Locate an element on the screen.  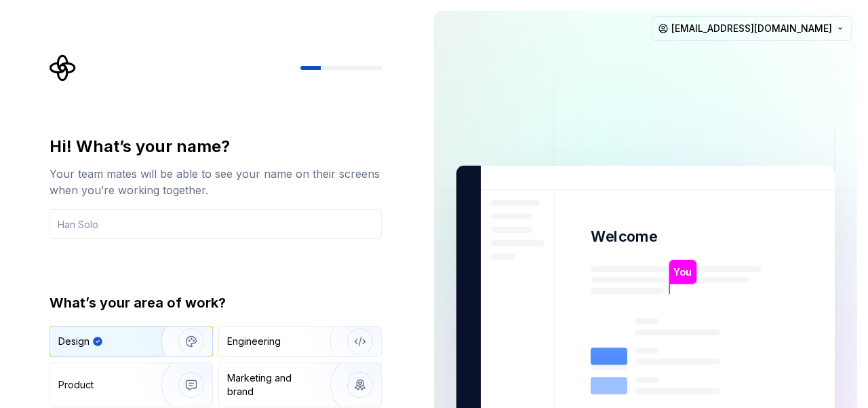
input: Han Solo is located at coordinates (216, 224).